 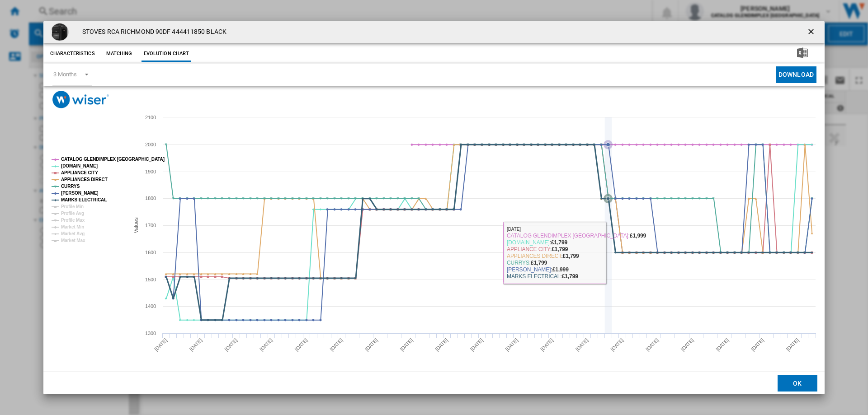 I want to click on tspan: APPLIANCES DIRECT, so click(x=84, y=180).